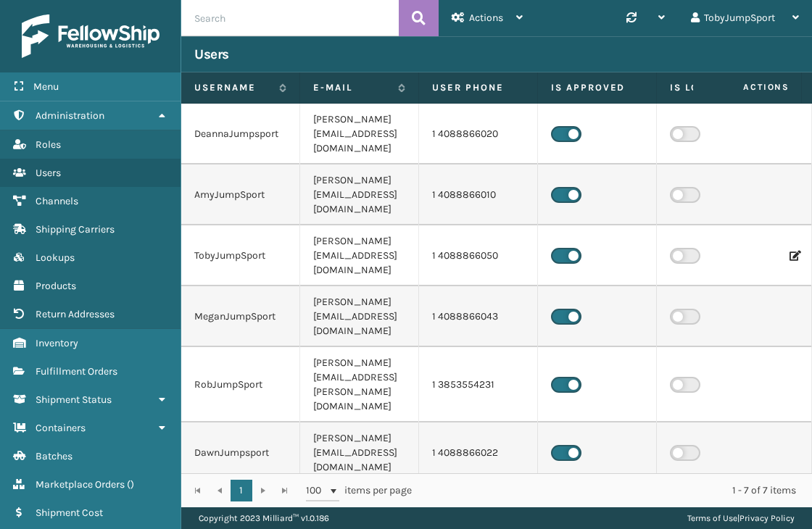  What do you see at coordinates (240, 317) in the screenshot?
I see `td: MeganJumpSport` at bounding box center [240, 317].